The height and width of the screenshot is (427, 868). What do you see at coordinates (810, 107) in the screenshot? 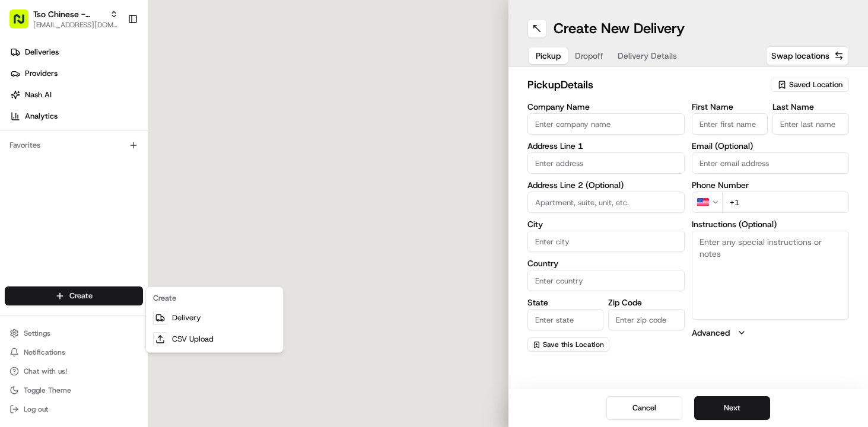
I see `label: Last Name` at bounding box center [810, 107].